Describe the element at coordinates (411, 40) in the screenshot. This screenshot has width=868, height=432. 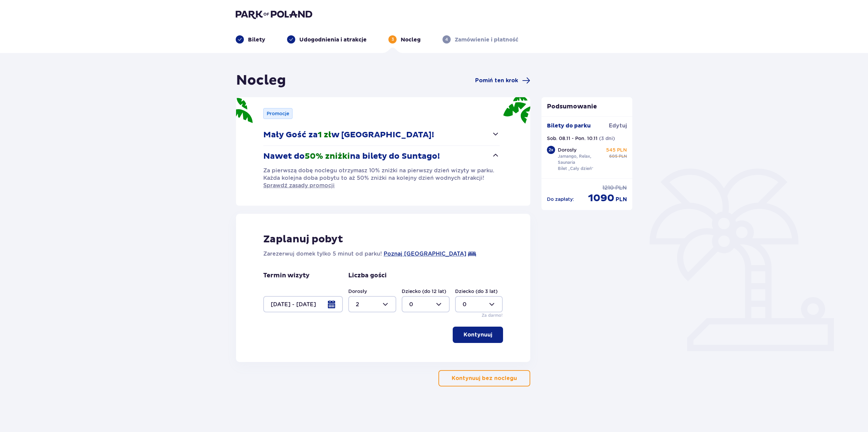
I see `p: Nocleg` at that location.